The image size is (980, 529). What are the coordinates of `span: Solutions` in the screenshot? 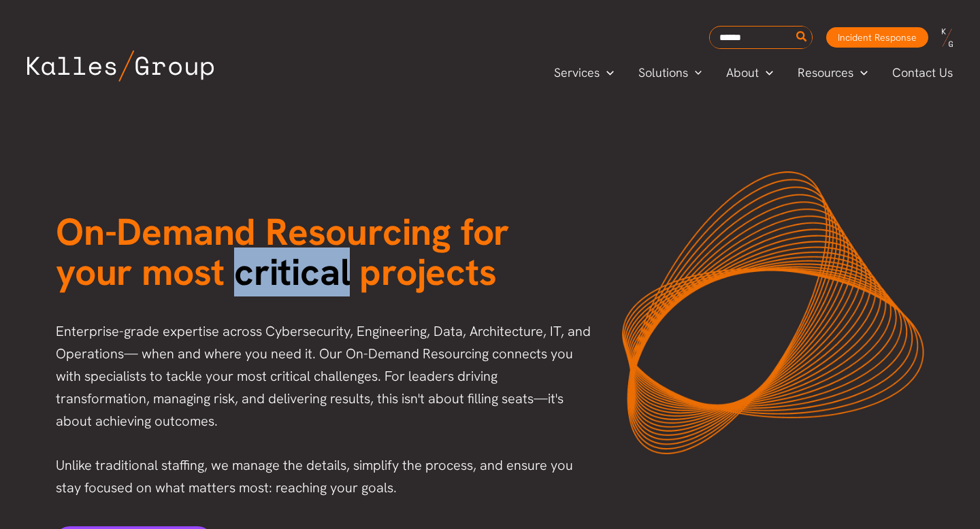 It's located at (663, 73).